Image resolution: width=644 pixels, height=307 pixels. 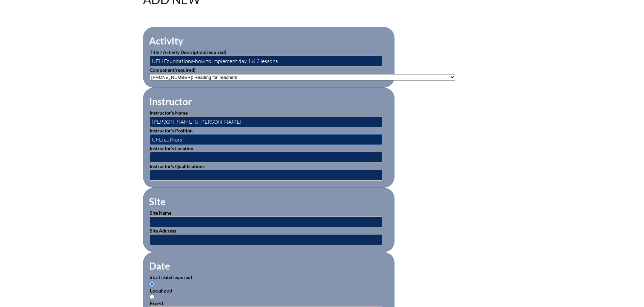 I want to click on legend: Date, so click(x=160, y=267).